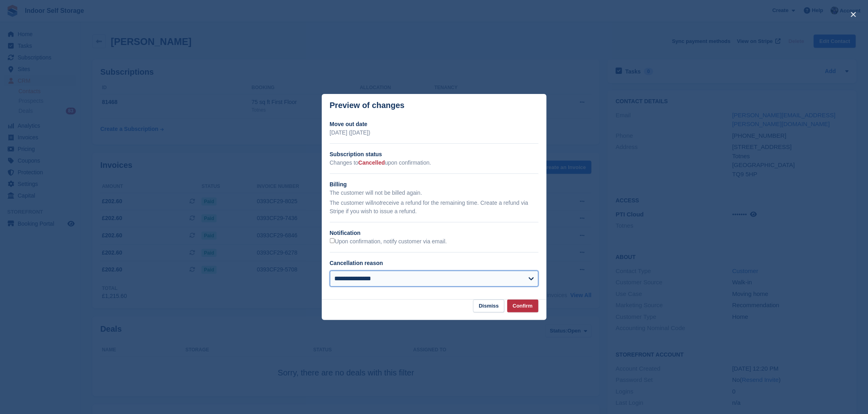  I want to click on button: Confirm, so click(523, 306).